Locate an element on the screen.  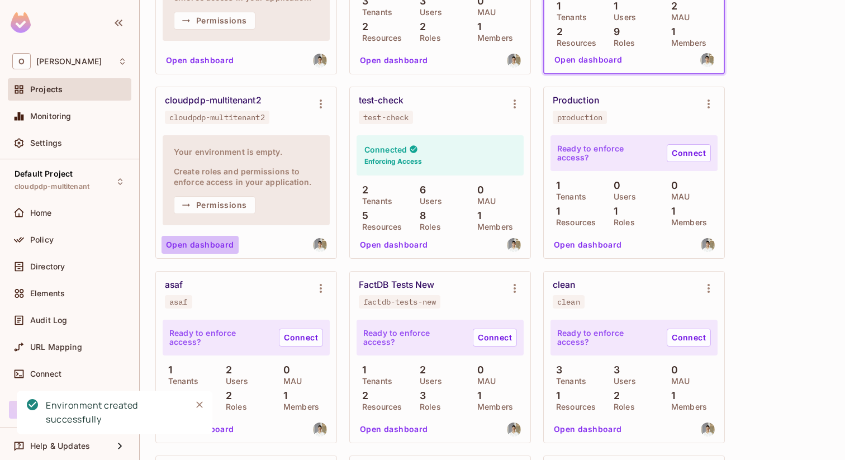
div: Environment created successfully is located at coordinates (114, 413).